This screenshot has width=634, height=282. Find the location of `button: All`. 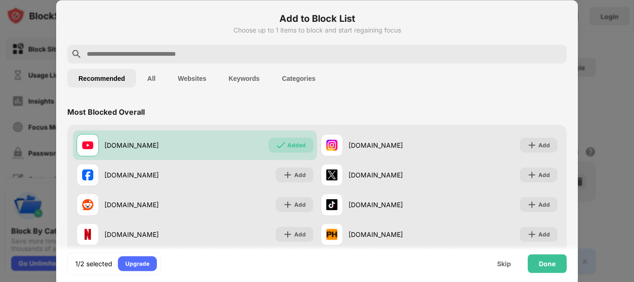

button: All is located at coordinates (151, 78).